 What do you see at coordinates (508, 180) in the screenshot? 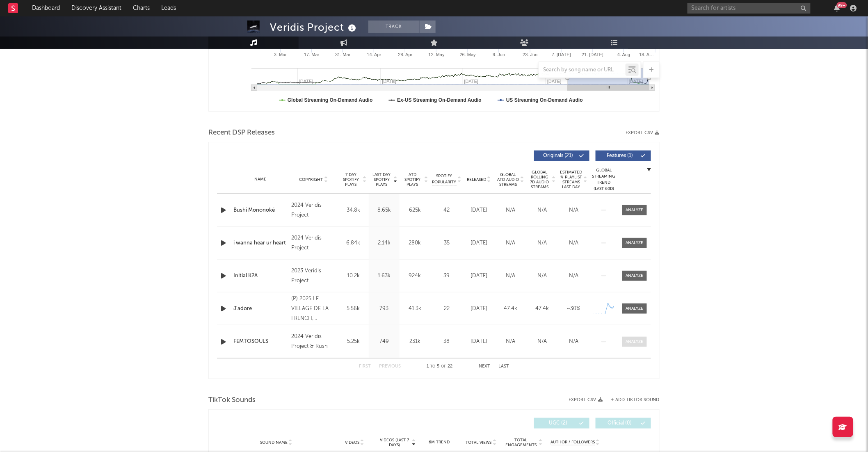
I see `span: Global ATD Audio Streams` at bounding box center [508, 180].